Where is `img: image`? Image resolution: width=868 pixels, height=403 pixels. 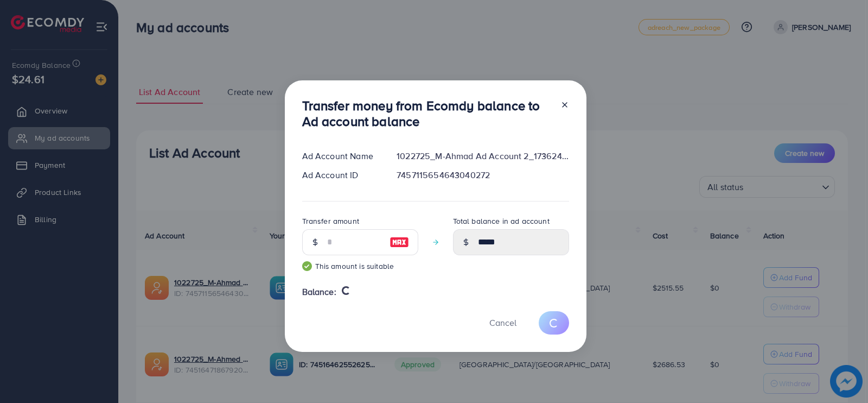 img: image is located at coordinates (399, 242).